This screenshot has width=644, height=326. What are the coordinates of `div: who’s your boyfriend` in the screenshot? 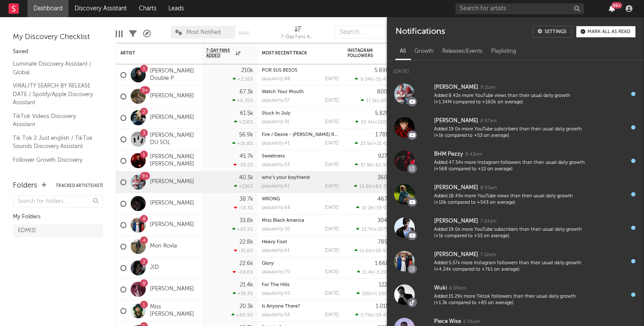 It's located at (300, 177).